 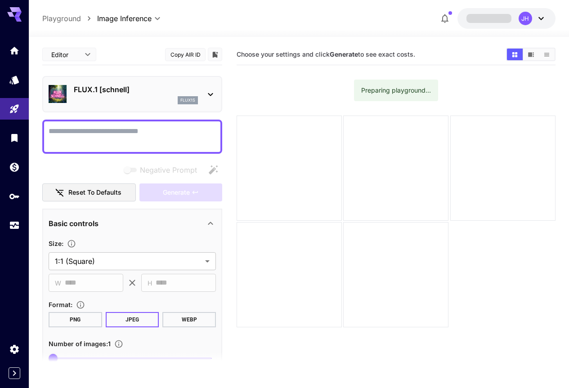 I want to click on button: Add to library, so click(x=215, y=54).